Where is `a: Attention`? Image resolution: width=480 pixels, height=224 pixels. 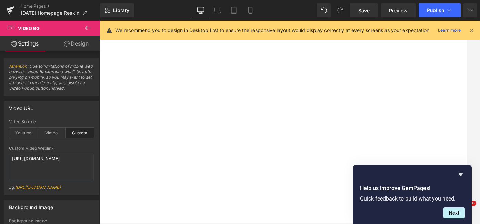 a: Attention is located at coordinates (18, 66).